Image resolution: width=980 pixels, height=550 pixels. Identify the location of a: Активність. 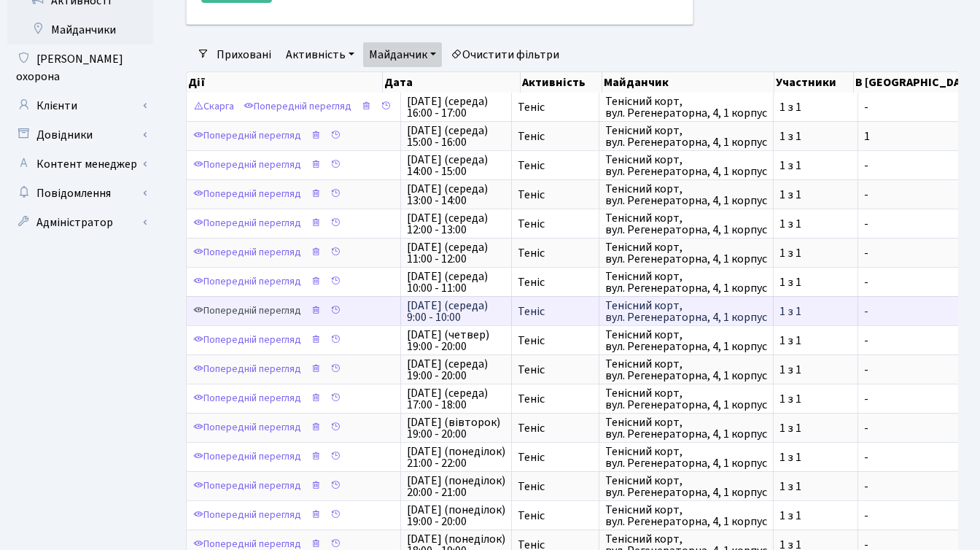
(320, 54).